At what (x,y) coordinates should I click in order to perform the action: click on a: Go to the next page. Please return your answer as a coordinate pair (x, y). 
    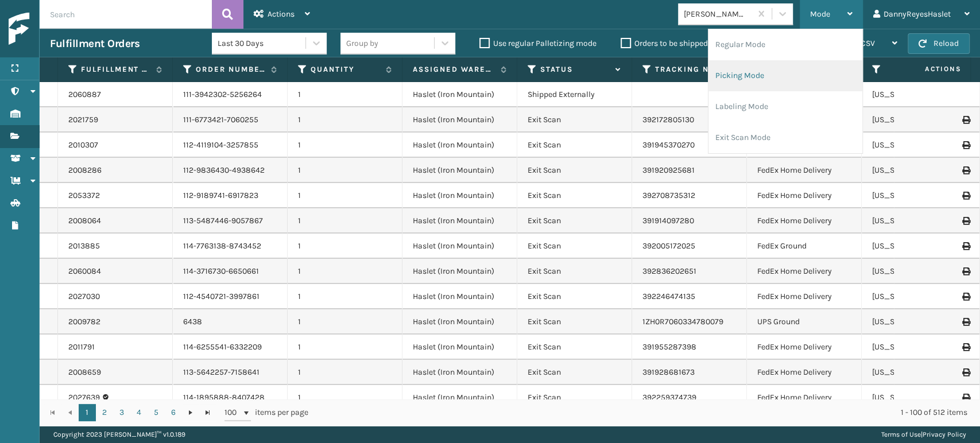
    Looking at the image, I should click on (191, 413).